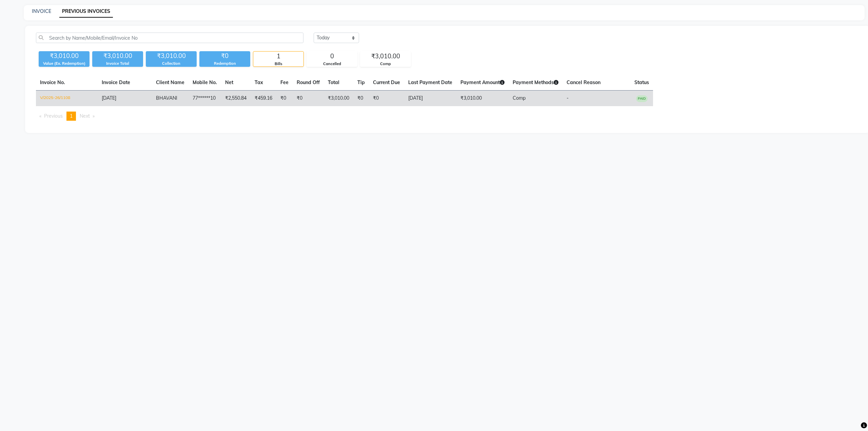  What do you see at coordinates (116, 82) in the screenshot?
I see `span: Invoice Date` at bounding box center [116, 82].